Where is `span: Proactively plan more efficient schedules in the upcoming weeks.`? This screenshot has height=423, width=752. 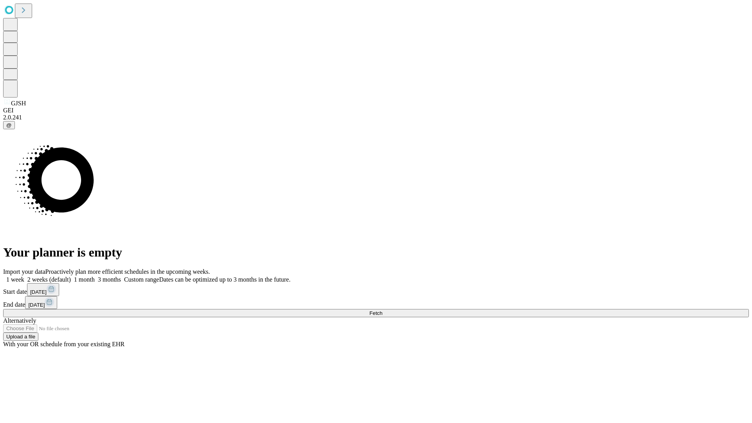
span: Proactively plan more efficient schedules in the upcoming weeks. is located at coordinates (128, 271).